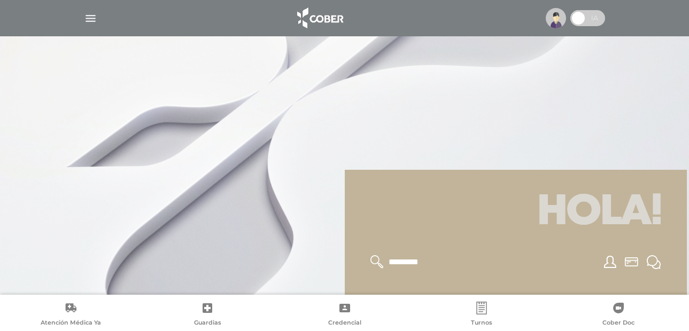  Describe the element at coordinates (618, 324) in the screenshot. I see `span: Cober Doc` at that location.